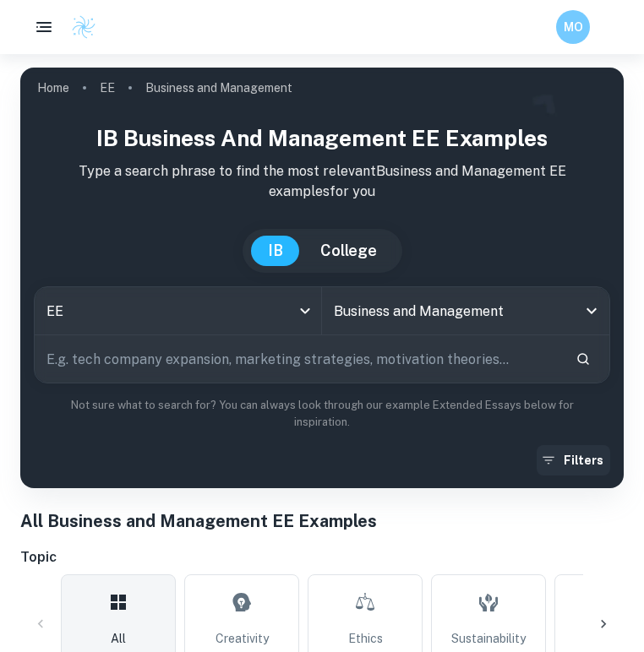 The image size is (644, 652). What do you see at coordinates (177, 310) in the screenshot?
I see `div: EE` at bounding box center [177, 310].